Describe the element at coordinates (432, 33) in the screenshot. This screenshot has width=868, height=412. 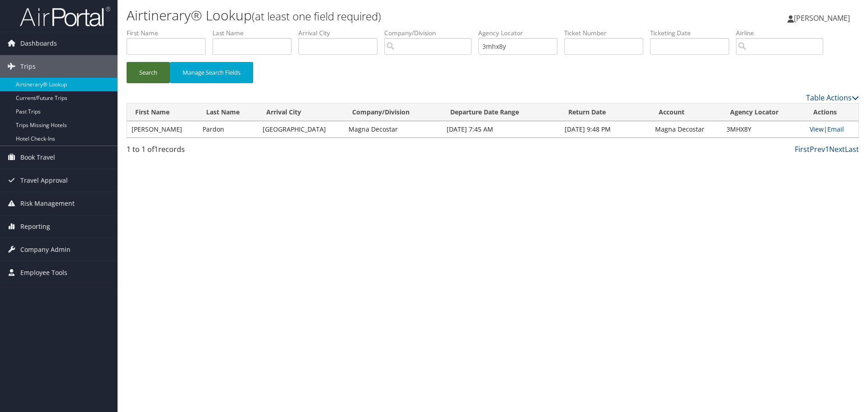
I see `label: Company/Division` at that location.